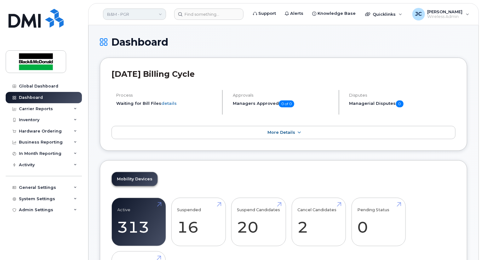  What do you see at coordinates (258, 222) in the screenshot?
I see `a: Suspend Candidates 20` at bounding box center [258, 222].